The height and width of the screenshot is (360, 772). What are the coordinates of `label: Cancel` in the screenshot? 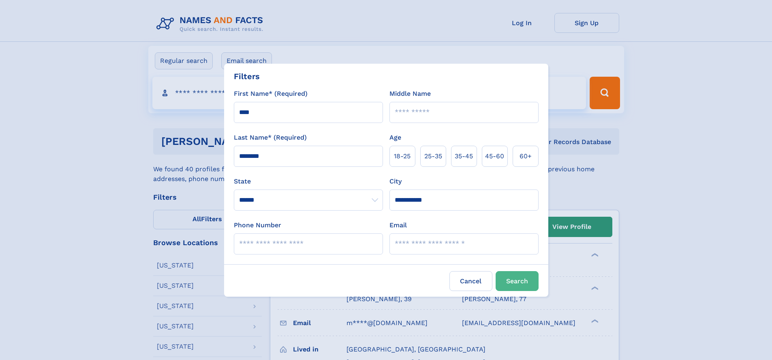 It's located at (471, 281).